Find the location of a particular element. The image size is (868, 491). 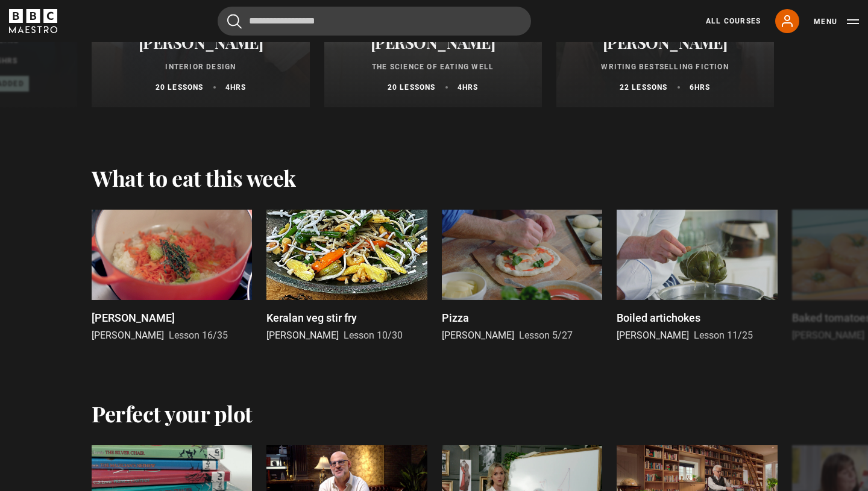

h2: Perfect your plot is located at coordinates (171, 414).